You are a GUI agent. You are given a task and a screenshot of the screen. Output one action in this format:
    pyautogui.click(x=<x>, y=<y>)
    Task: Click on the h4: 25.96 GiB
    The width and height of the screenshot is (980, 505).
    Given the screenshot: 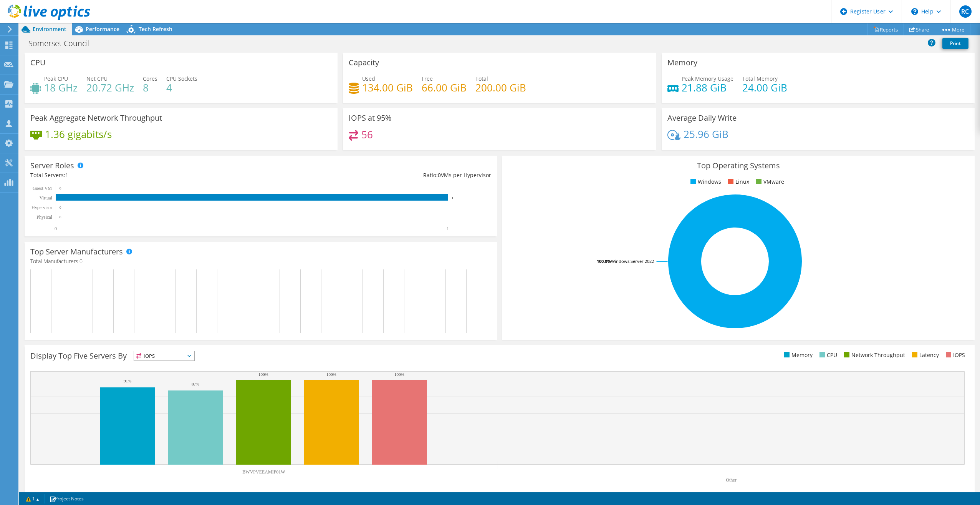 What is the action you would take?
    pyautogui.click(x=706, y=134)
    